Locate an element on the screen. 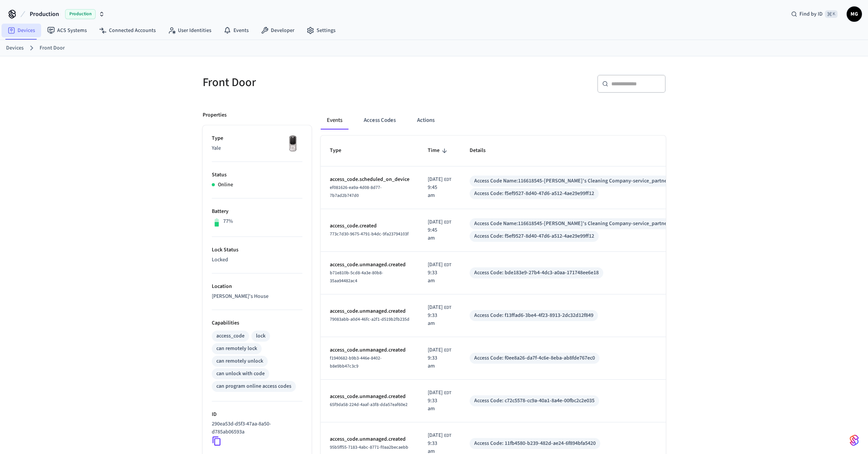  div: Access Code: bde183e9-27b4-4dc3-a0aa-171748ee6e18 is located at coordinates (536, 273).